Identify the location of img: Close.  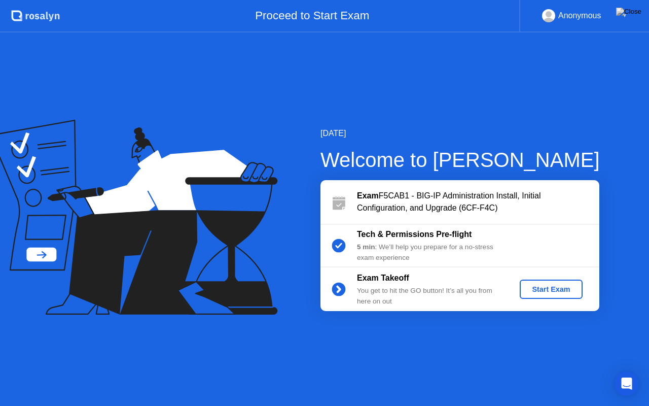
(629, 12).